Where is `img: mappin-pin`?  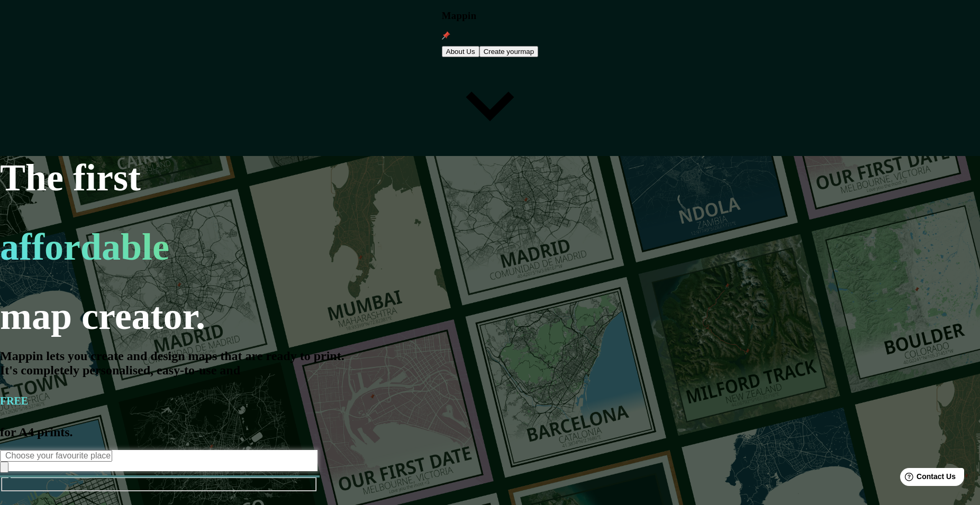
img: mappin-pin is located at coordinates (447, 36).